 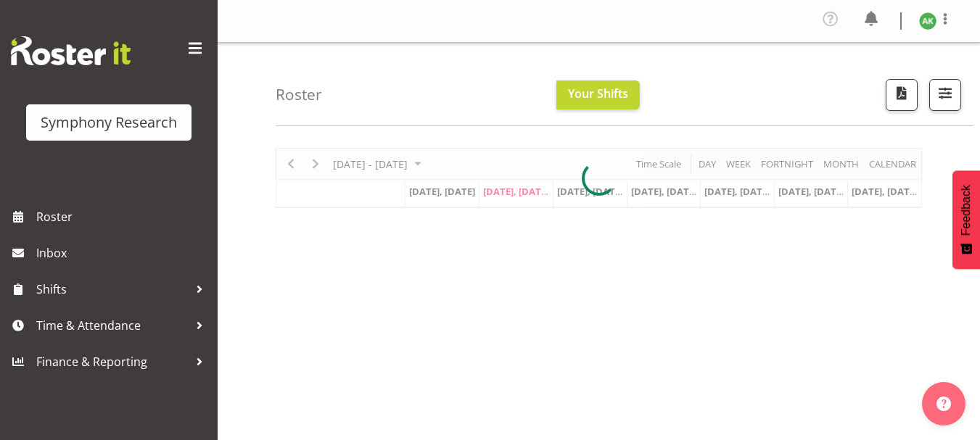 What do you see at coordinates (901, 95) in the screenshot?
I see `button: Download a PDF of the roster according to the set date range.` at bounding box center [901, 95].